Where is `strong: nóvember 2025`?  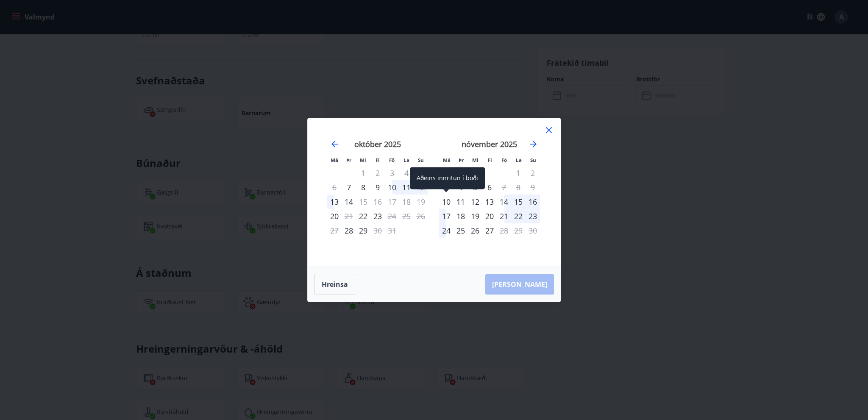 strong: nóvember 2025 is located at coordinates (489, 144).